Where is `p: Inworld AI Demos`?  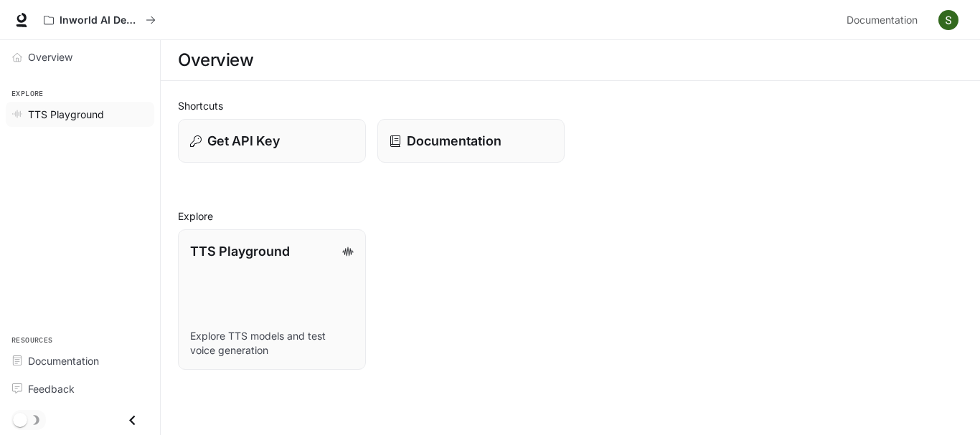
p: Inworld AI Demos is located at coordinates (99, 20).